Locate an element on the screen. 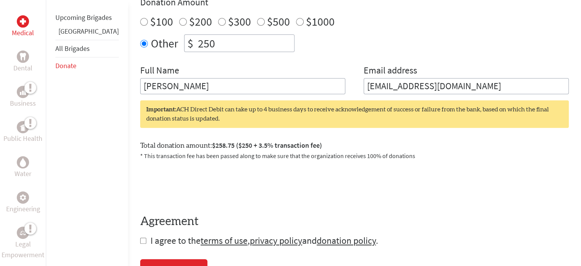 The width and height of the screenshot is (581, 266). label: Other is located at coordinates (164, 43).